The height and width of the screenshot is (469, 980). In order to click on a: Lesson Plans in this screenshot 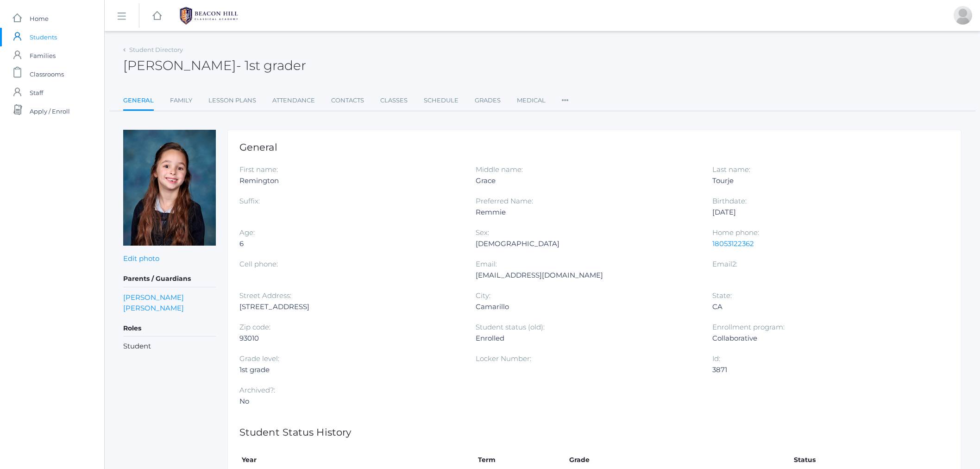, I will do `click(232, 100)`.